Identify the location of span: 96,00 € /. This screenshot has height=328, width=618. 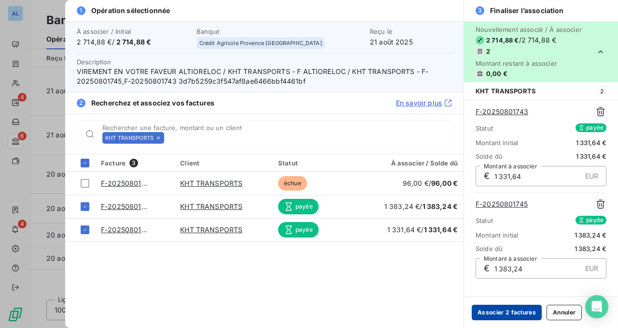
(430, 183).